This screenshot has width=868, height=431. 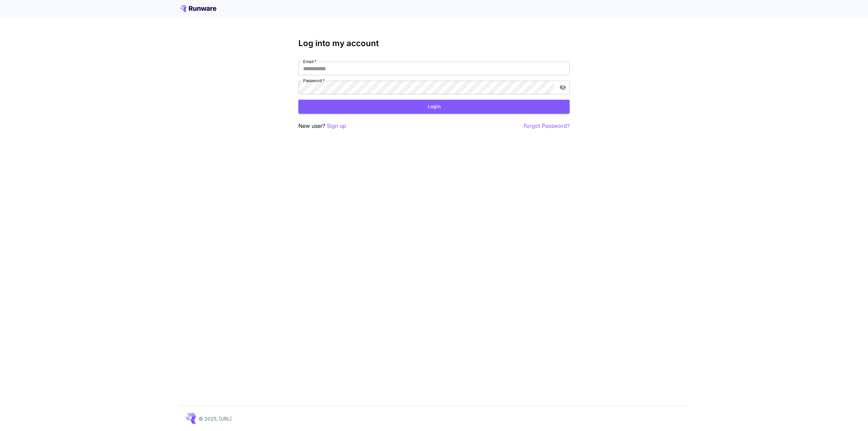 I want to click on button: Sign up, so click(x=337, y=126).